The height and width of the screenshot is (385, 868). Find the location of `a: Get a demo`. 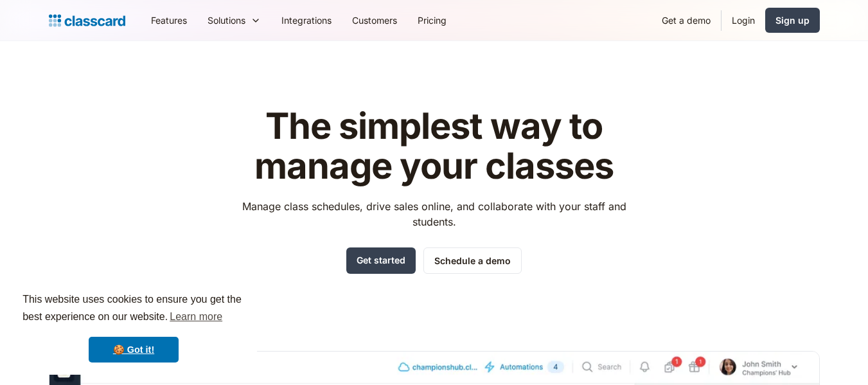

a: Get a demo is located at coordinates (686, 20).